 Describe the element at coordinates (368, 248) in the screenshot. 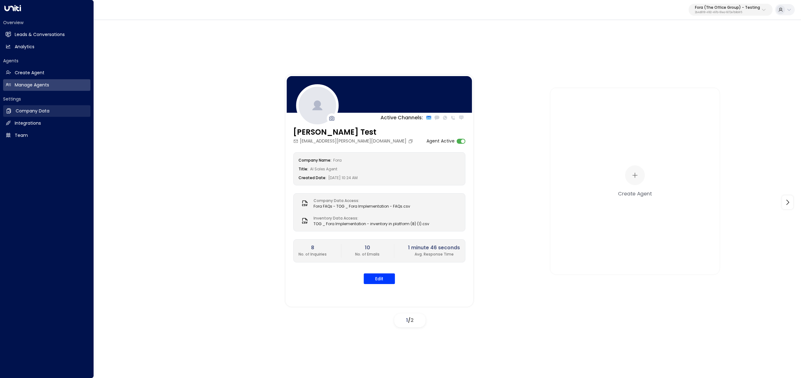

I see `h2: 10` at that location.